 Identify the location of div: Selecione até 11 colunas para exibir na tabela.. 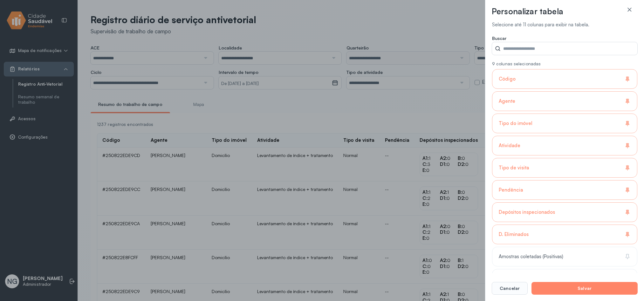
(565, 25).